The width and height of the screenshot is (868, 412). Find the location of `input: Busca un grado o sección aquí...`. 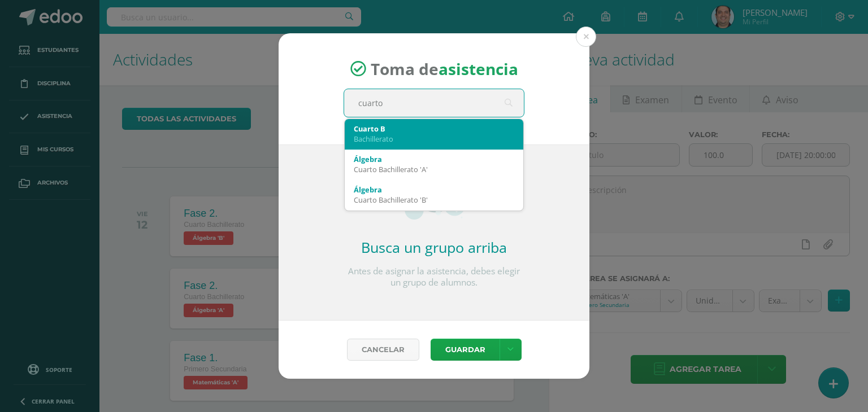

input: Busca un grado o sección aquí... is located at coordinates (434, 103).